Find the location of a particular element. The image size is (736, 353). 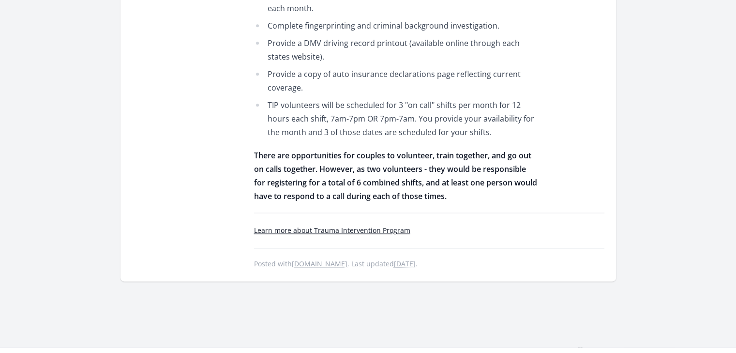

li: TIP volunteers will be scheduled for 3 "on call" shifts per month for 12 hours each shift, 7am-7p... is located at coordinates (395, 118).